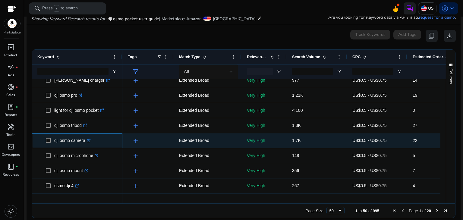 The width and height of the screenshot is (463, 220). I want to click on p: Ads, so click(11, 75).